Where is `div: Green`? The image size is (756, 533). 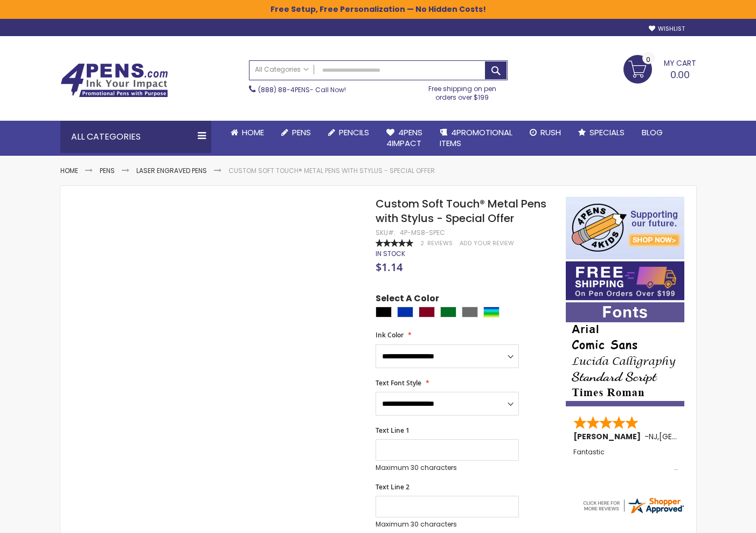
div: Green is located at coordinates (448, 312).